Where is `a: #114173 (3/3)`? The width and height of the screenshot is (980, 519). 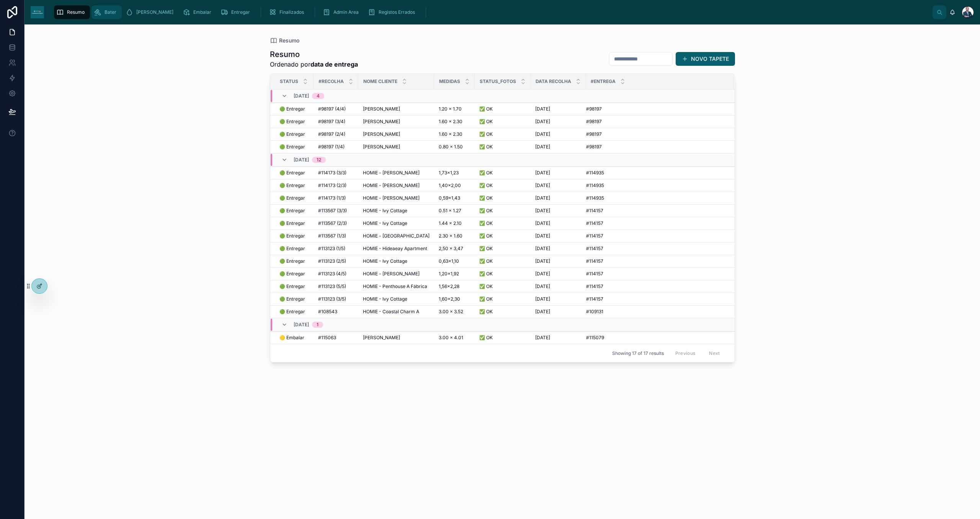 a: #114173 (3/3) is located at coordinates (336, 173).